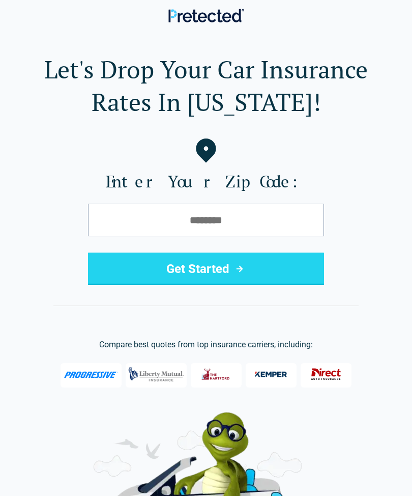 This screenshot has height=496, width=412. What do you see at coordinates (206, 345) in the screenshot?
I see `p: Compare best quotes from top insurance carriers, including:` at bounding box center [206, 345].